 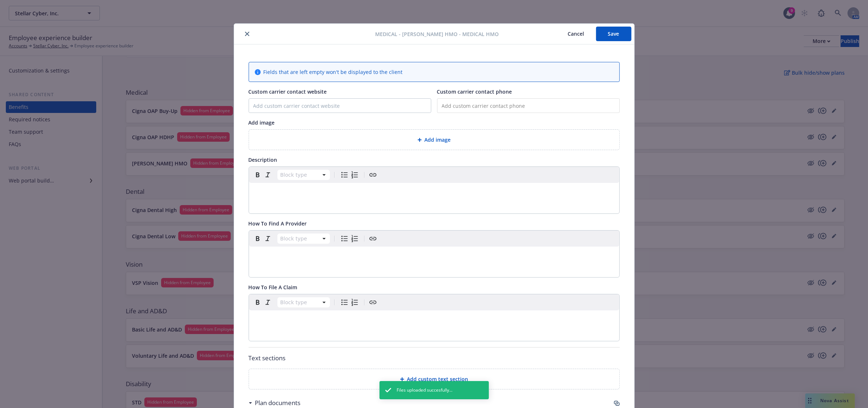 I want to click on span: Files uploaded succesfully..., so click(x=425, y=390).